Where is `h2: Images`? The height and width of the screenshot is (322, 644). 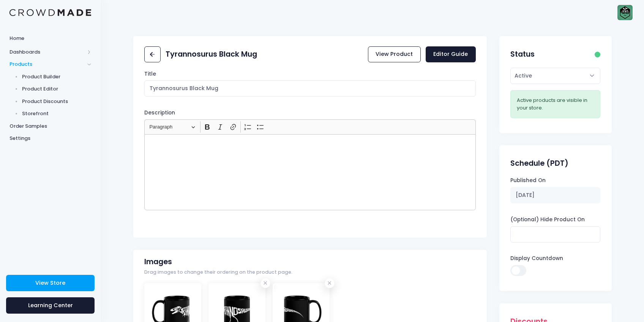 h2: Images is located at coordinates (158, 262).